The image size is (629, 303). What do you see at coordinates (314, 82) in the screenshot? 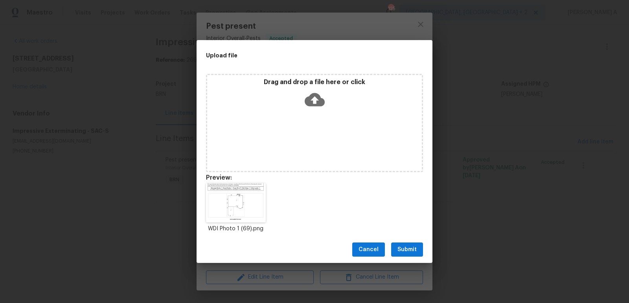
I see `p: Drag and drop a file here or click` at bounding box center [314, 82].